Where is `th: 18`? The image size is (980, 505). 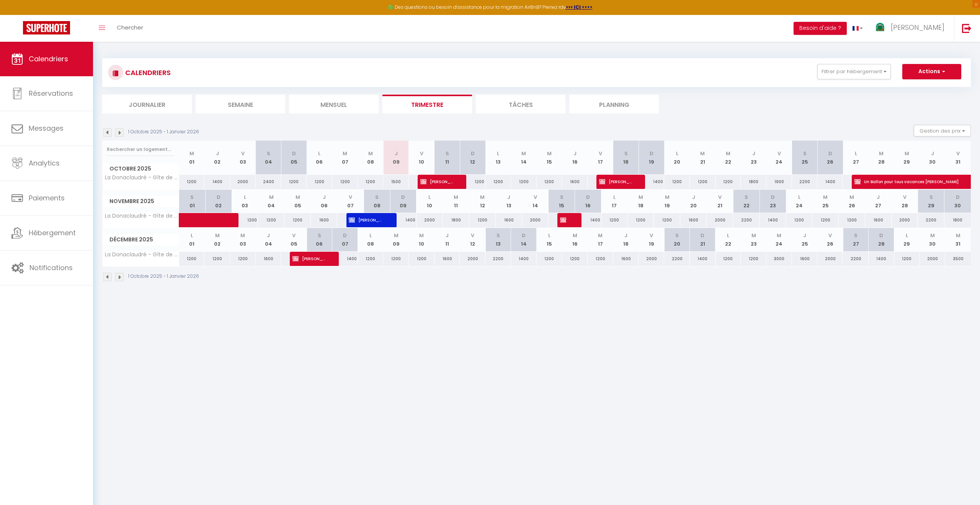
th: 18 is located at coordinates (640, 201).